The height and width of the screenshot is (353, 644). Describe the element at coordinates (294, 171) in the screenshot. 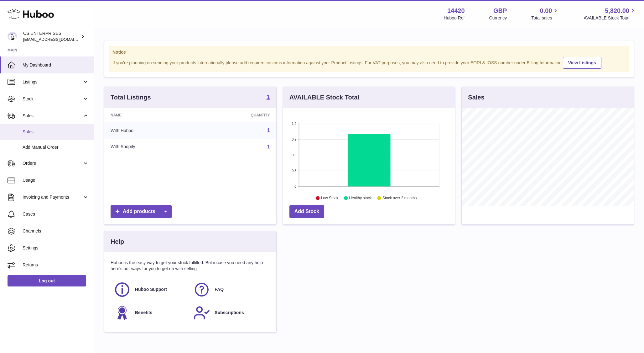

I see `text: 0.3` at that location.